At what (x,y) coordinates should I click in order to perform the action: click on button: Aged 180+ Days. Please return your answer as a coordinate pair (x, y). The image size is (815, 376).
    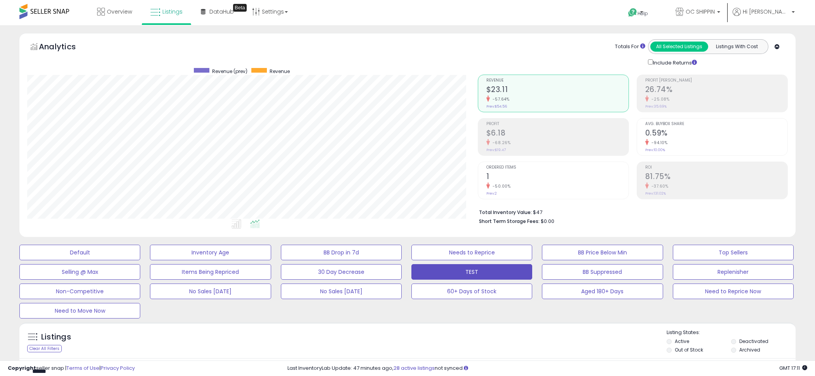
    Looking at the image, I should click on (602, 291).